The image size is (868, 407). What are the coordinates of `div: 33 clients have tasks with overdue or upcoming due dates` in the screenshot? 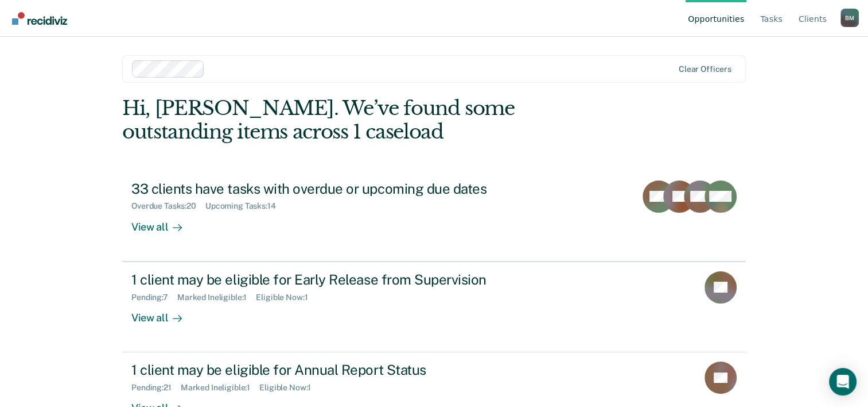 It's located at (333, 188).